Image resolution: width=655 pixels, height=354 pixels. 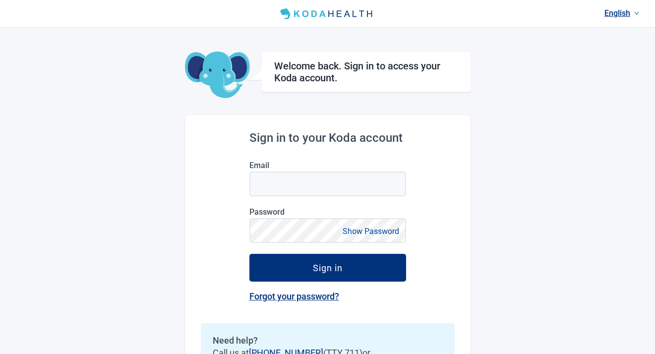 What do you see at coordinates (328, 340) in the screenshot?
I see `h2: Need help?` at bounding box center [328, 340].